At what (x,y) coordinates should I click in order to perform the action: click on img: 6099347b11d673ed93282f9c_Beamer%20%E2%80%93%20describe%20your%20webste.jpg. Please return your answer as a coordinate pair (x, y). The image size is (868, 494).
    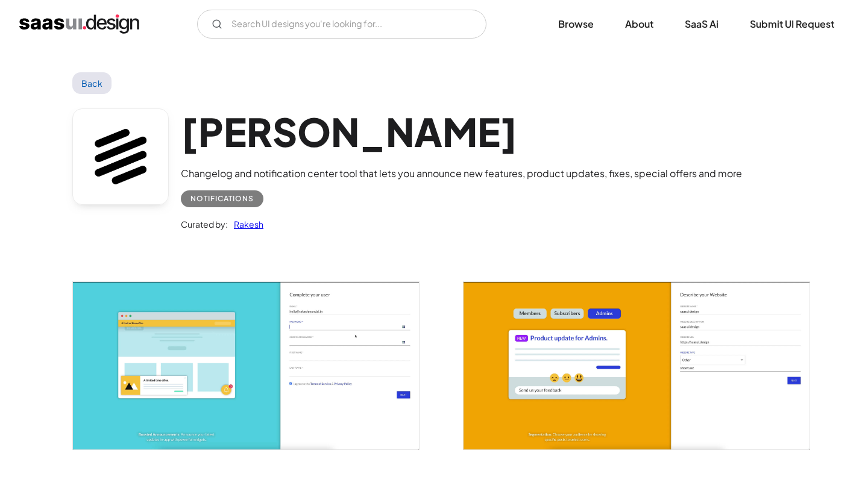
    Looking at the image, I should click on (637, 366).